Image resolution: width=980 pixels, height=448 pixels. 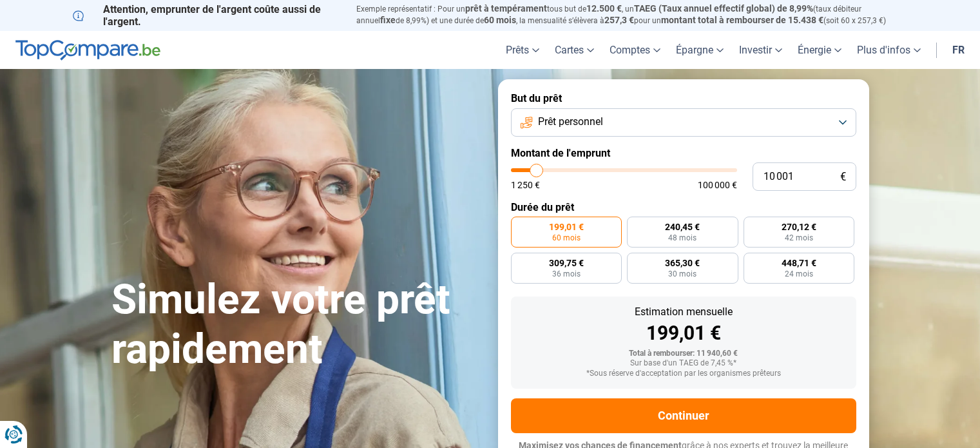 What do you see at coordinates (567, 227) in the screenshot?
I see `span: 199,01 €` at bounding box center [567, 227].